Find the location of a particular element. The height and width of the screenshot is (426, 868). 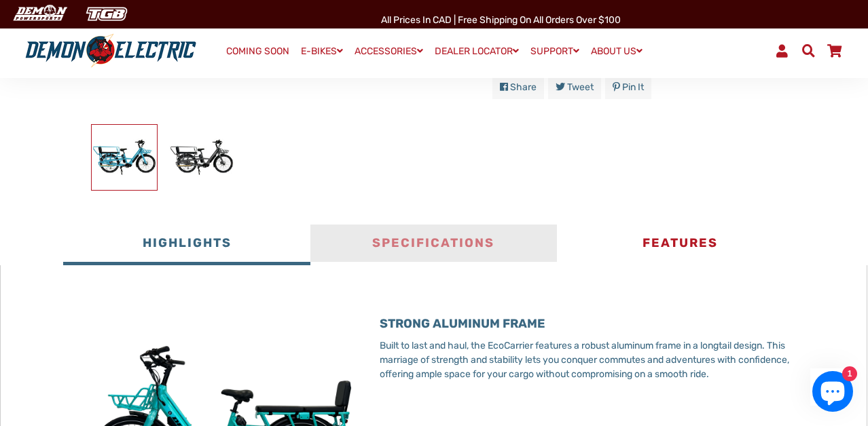

a: DEALER LOCATOR is located at coordinates (477, 51).